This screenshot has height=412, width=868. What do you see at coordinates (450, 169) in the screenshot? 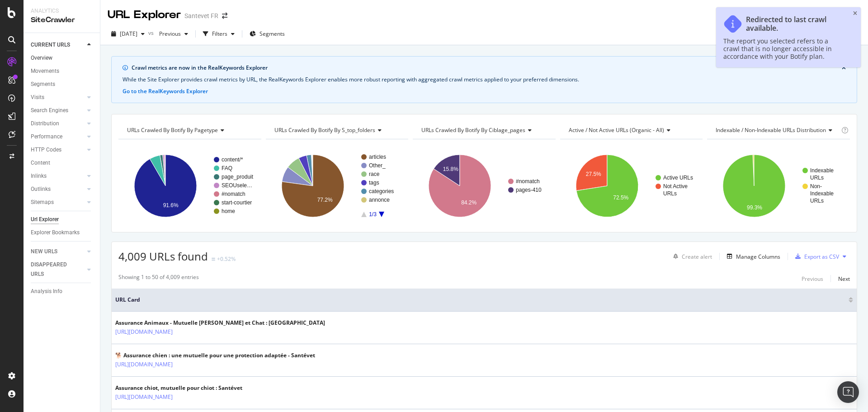
I see `text: 15.8%` at bounding box center [450, 169].